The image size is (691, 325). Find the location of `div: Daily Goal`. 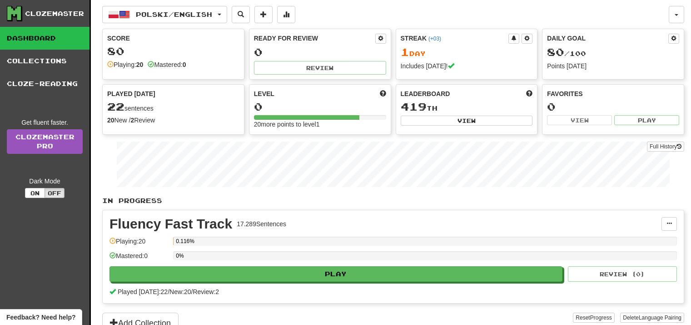

div: Daily Goal is located at coordinates (608, 39).